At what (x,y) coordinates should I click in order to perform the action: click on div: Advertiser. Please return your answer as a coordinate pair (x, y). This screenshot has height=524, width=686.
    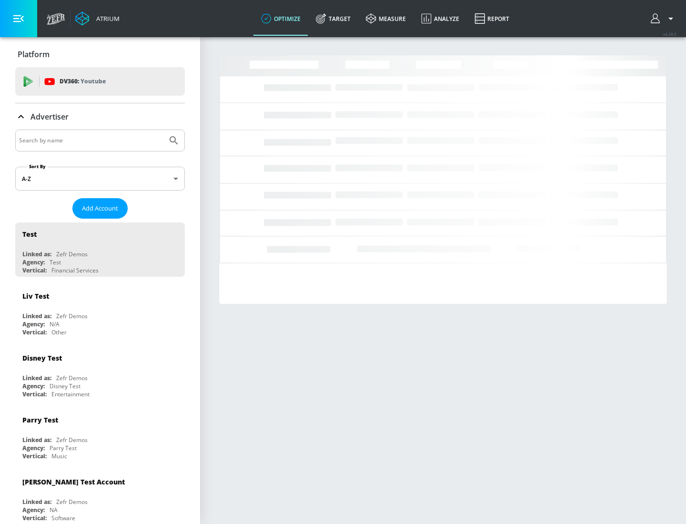
    Looking at the image, I should click on (100, 117).